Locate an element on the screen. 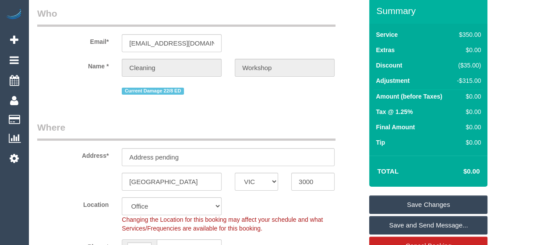  label: Email* is located at coordinates (73, 40).